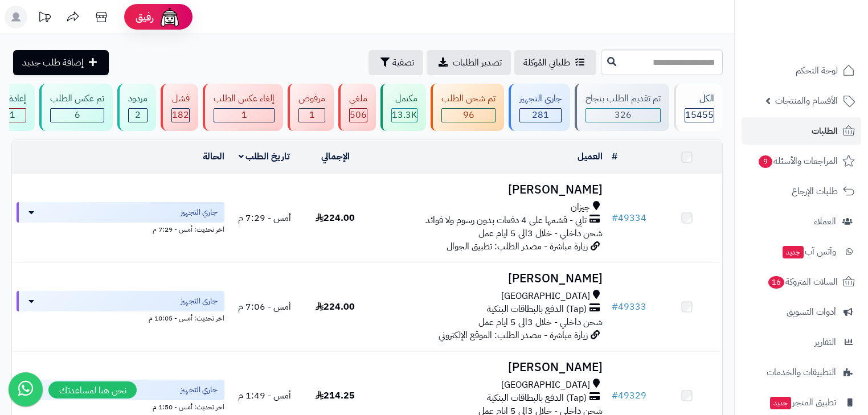 The width and height of the screenshot is (868, 415). Describe the element at coordinates (825, 342) in the screenshot. I see `span: التقارير` at that location.